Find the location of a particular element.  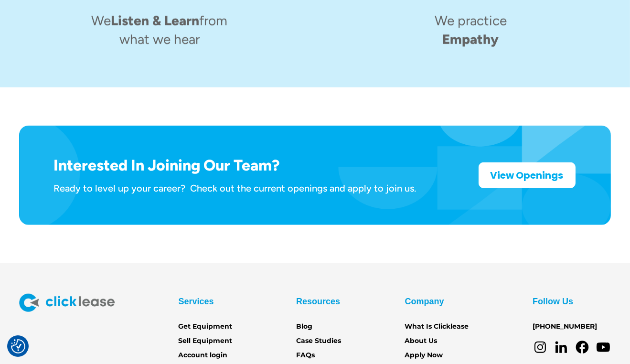

div: Company is located at coordinates (425, 302).